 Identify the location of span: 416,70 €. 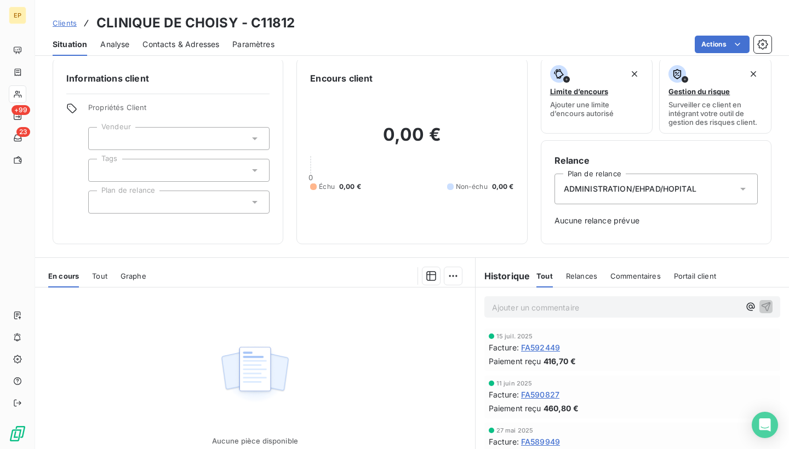
(559, 361).